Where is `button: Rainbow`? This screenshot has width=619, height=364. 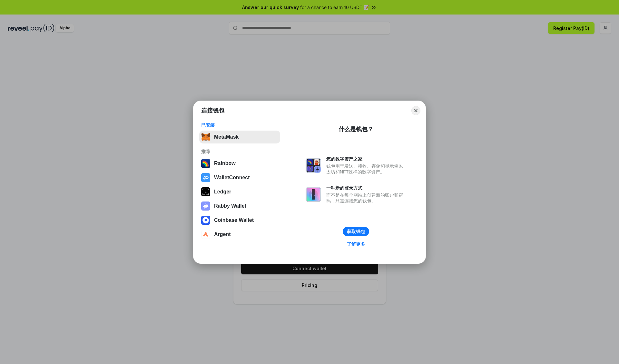
button: Rainbow is located at coordinates (240, 164).